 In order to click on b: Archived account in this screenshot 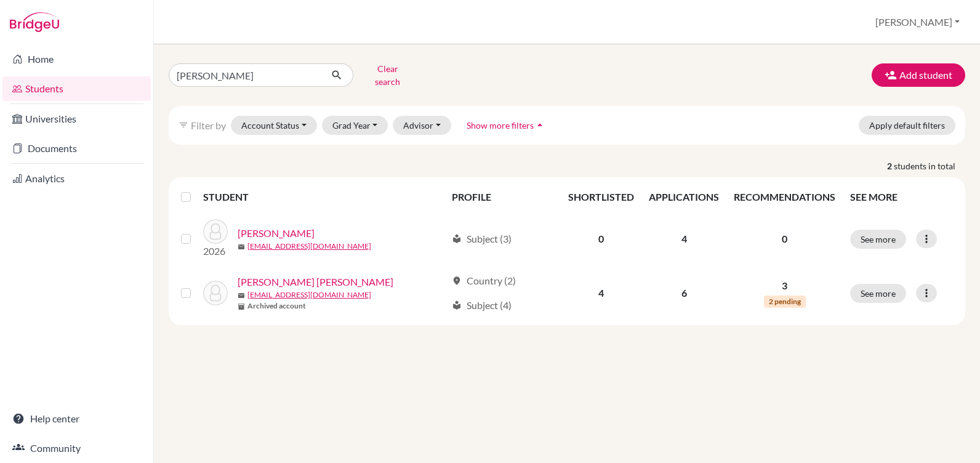, I will do `click(277, 306)`.